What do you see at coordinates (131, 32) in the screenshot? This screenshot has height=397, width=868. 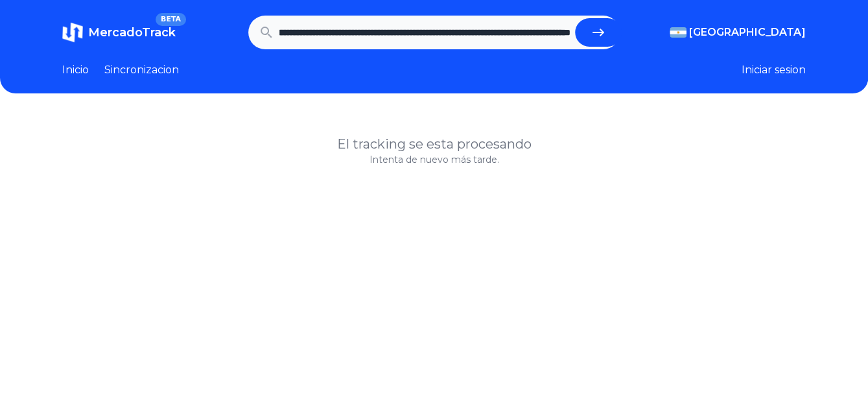 I see `span: MercadoTrack` at bounding box center [131, 32].